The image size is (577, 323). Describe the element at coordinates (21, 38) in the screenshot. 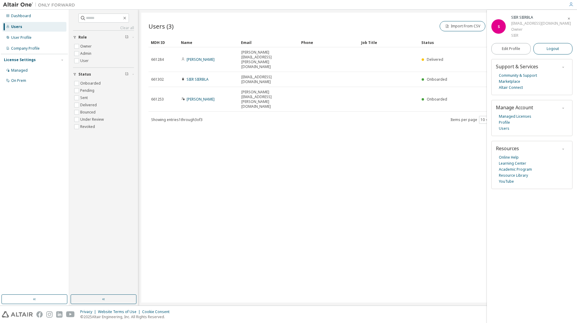

I see `div: User Profile` at that location.